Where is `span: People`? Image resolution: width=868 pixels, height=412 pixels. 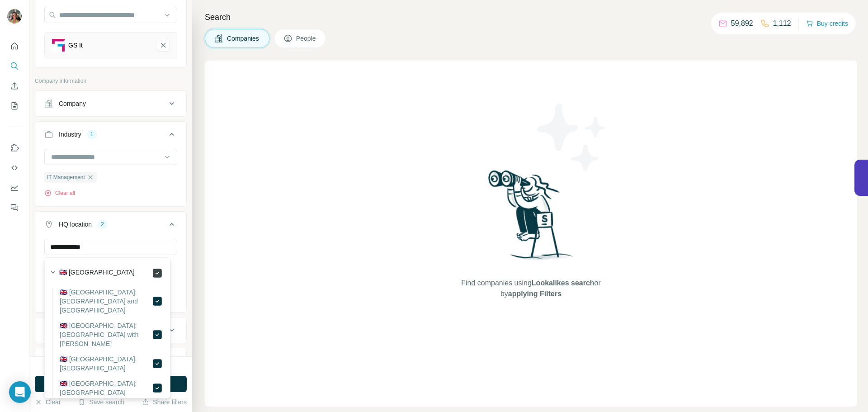
span: People is located at coordinates (307, 39).